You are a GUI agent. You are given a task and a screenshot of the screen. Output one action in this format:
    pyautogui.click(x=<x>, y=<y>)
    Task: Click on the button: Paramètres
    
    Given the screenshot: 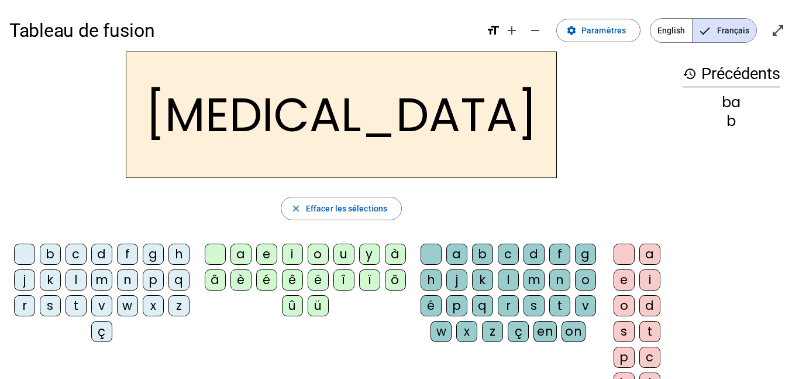 What is the action you would take?
    pyautogui.click(x=598, y=30)
    